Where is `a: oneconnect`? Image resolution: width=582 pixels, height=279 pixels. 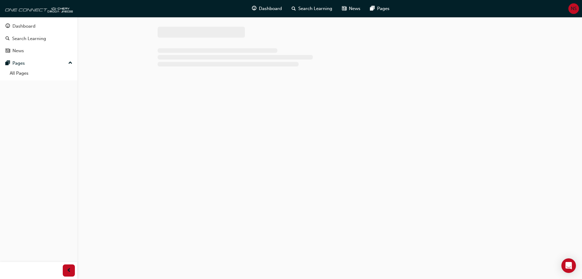 a: oneconnect is located at coordinates (38, 8).